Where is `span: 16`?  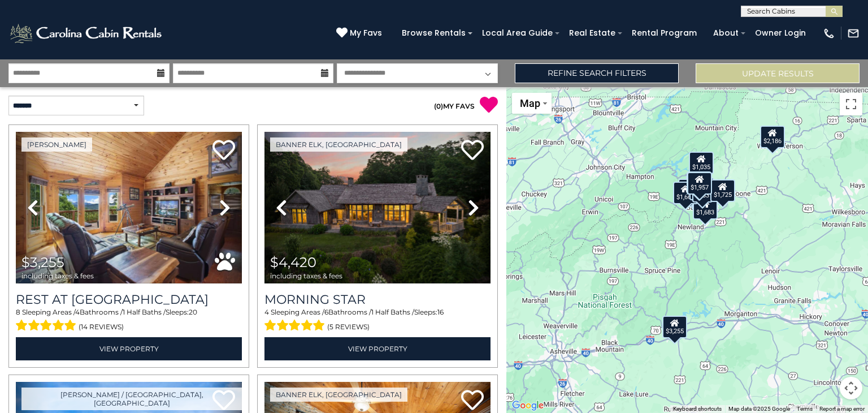
span: 16 is located at coordinates (440, 312).